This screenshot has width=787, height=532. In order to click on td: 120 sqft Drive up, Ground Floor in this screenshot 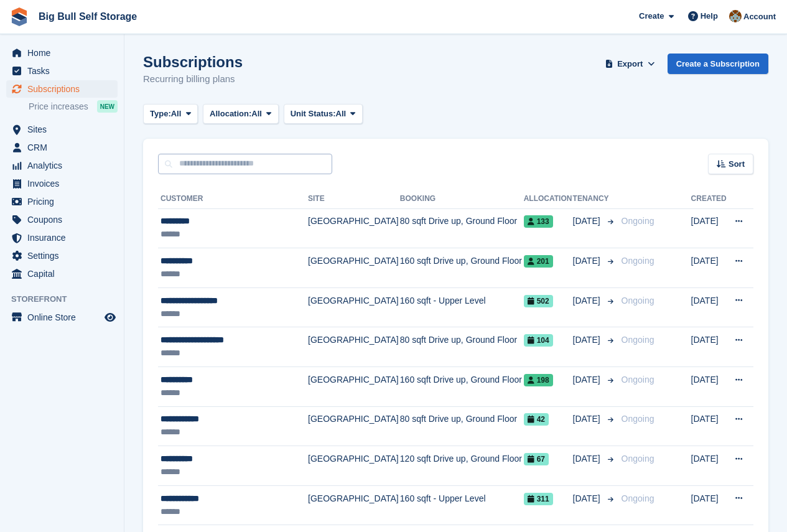, I will do `click(462, 466)`.